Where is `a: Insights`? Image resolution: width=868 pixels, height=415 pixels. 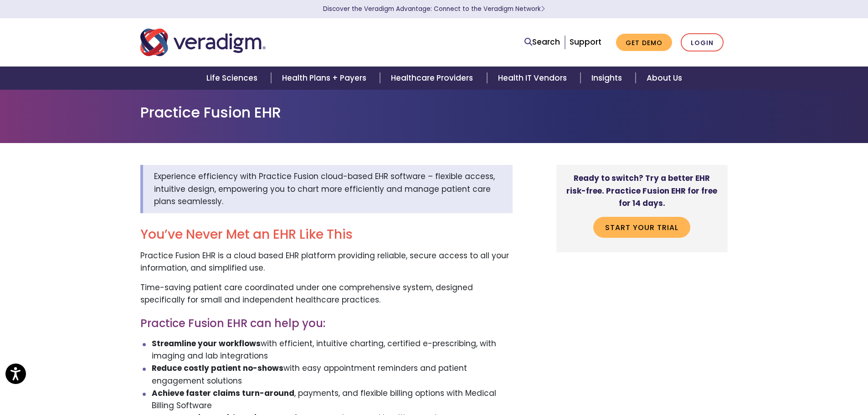 a: Insights is located at coordinates (608, 77).